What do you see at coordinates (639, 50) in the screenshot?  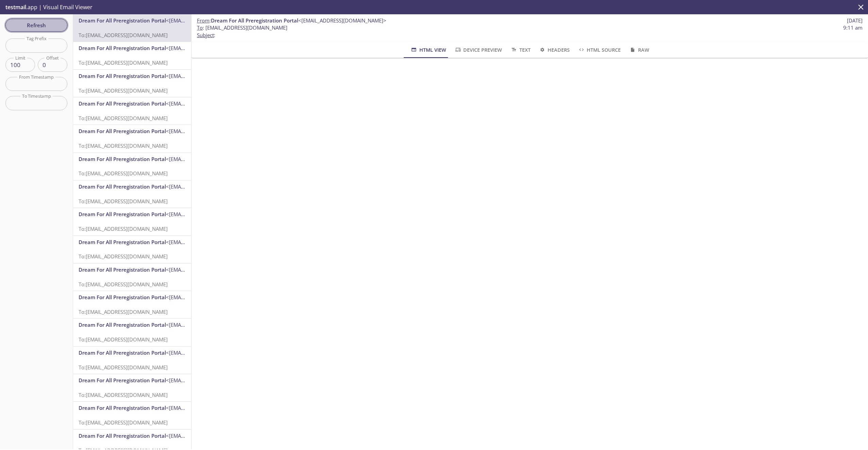 I see `span: Raw` at bounding box center [639, 50].